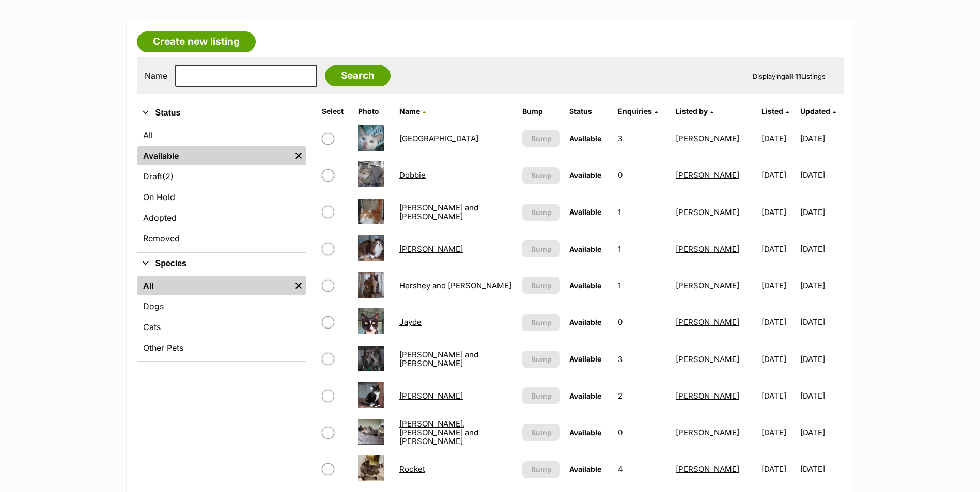  What do you see at coordinates (371, 469) in the screenshot?
I see `img: Rocket` at bounding box center [371, 469].